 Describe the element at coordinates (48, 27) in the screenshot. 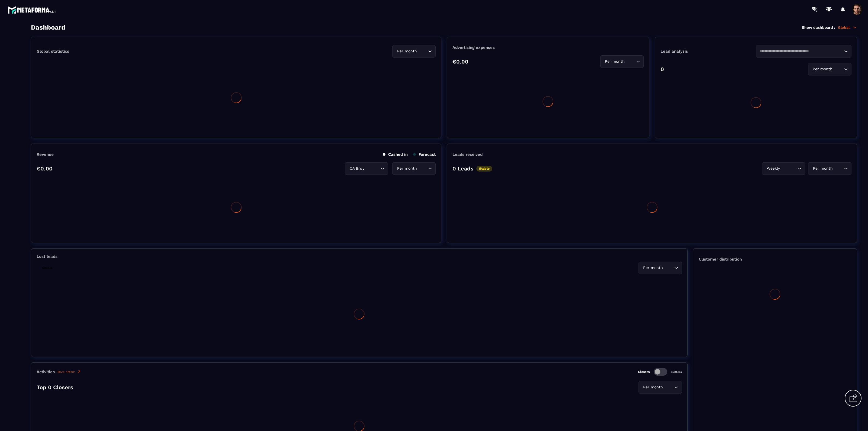

I see `h3: Dashboard` at that location.